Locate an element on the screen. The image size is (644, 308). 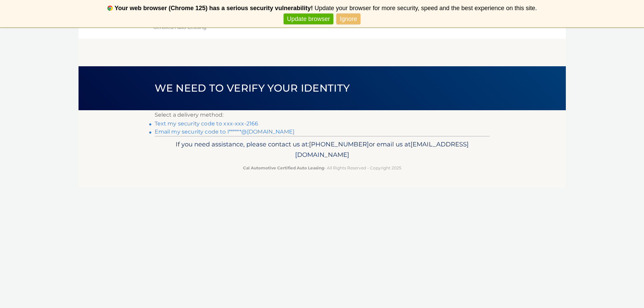
a: Ignore is located at coordinates (348, 19).